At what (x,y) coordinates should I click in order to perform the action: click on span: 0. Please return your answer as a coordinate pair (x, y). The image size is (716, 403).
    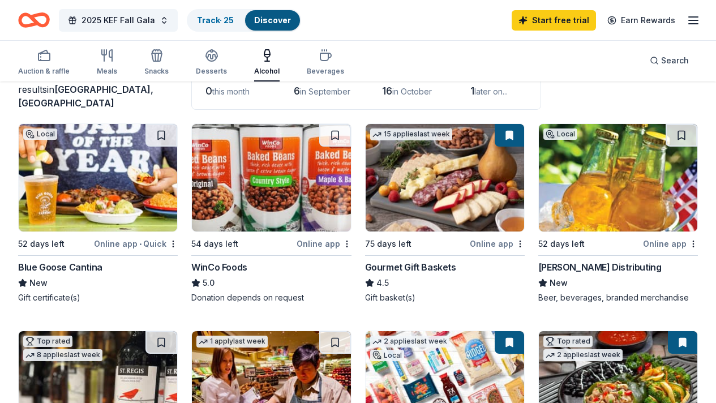
    Looking at the image, I should click on (209, 91).